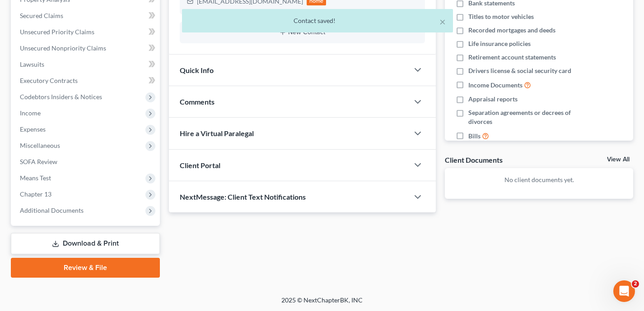 The width and height of the screenshot is (644, 311). Describe the element at coordinates (33, 129) in the screenshot. I see `span: Expenses` at that location.